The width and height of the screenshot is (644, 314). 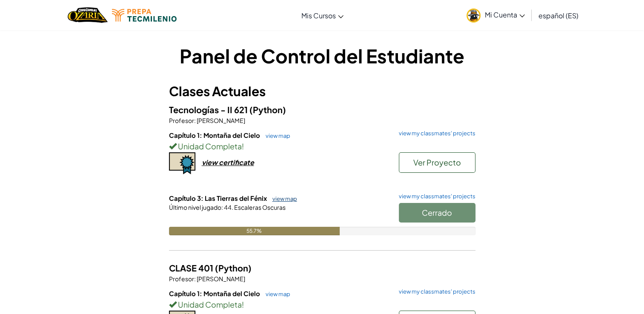 What do you see at coordinates (144, 16) in the screenshot?
I see `img: Tecmilenio logo` at bounding box center [144, 16].